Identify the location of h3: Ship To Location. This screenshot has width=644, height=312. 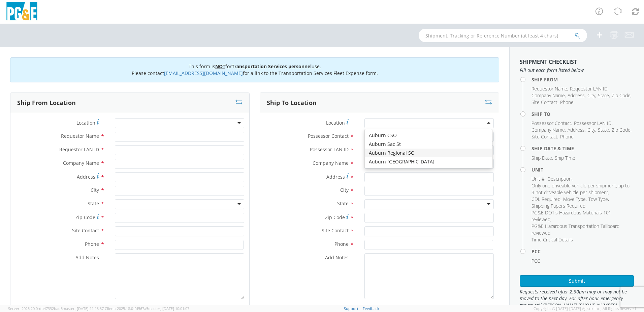
(292, 103).